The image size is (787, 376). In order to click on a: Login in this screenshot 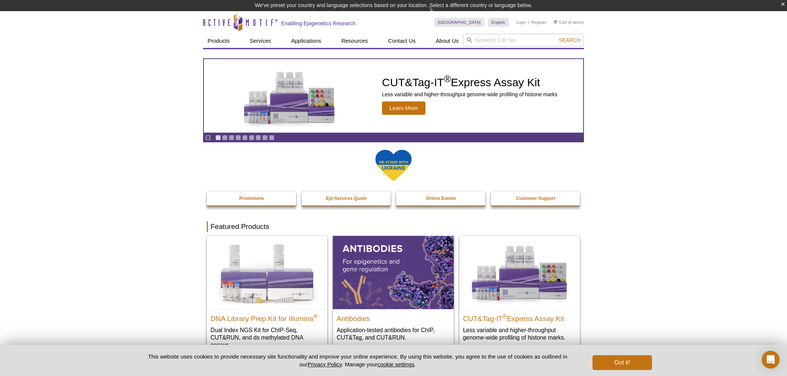, I will do `click(521, 22)`.